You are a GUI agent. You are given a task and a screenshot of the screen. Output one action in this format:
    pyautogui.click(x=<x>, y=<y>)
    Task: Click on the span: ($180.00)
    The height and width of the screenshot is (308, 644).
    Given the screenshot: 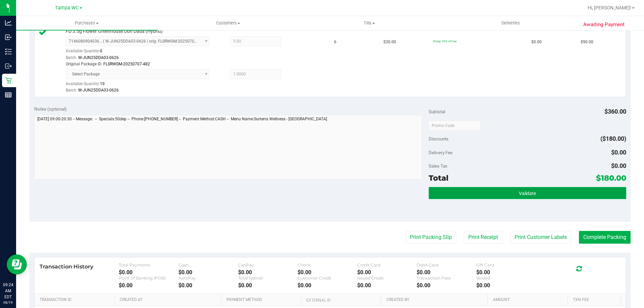 What is the action you would take?
    pyautogui.click(x=613, y=138)
    